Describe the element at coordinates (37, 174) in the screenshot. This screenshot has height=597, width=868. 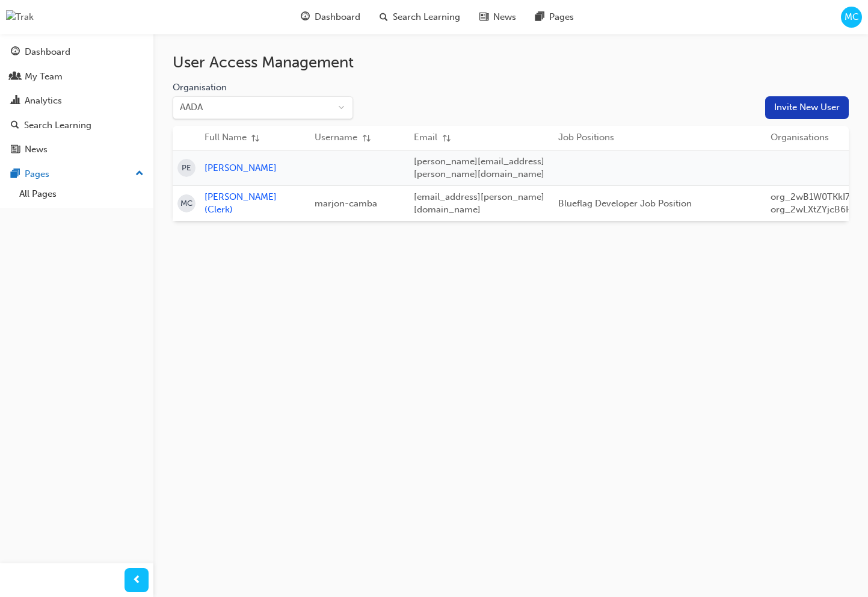
I see `div: Pages` at that location.